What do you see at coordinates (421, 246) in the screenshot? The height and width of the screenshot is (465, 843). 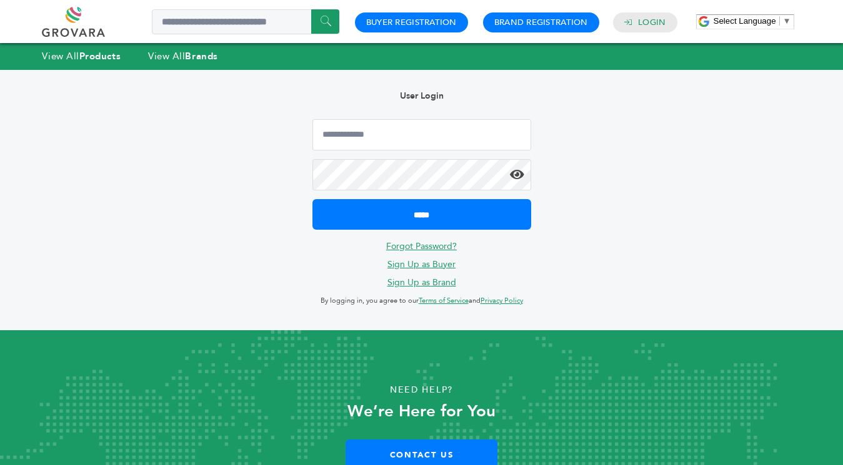 I see `a: Forgot Password?` at bounding box center [421, 246].